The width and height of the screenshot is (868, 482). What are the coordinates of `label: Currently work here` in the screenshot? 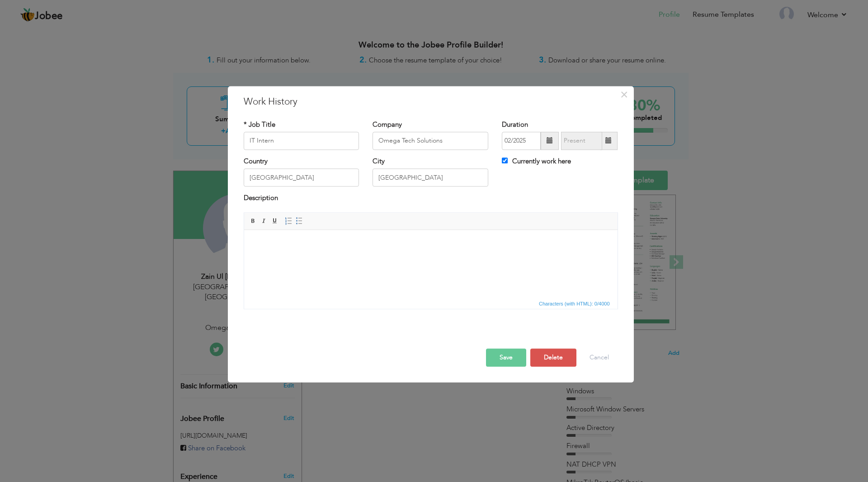 It's located at (536, 161).